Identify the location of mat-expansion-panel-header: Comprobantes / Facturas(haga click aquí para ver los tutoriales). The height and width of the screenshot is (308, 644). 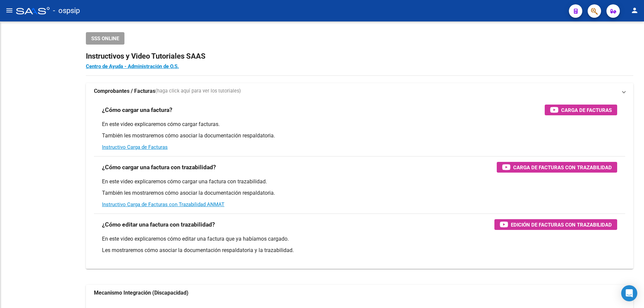
(360, 91).